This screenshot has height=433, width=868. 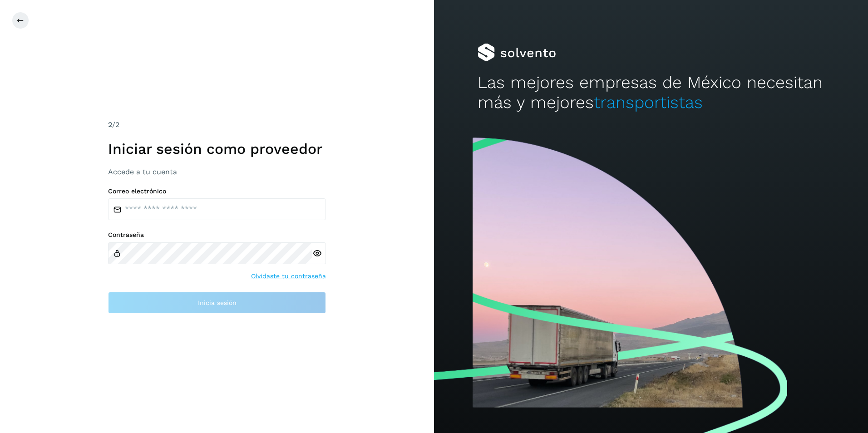 I want to click on h1: Iniciar sesión como proveedor, so click(x=217, y=149).